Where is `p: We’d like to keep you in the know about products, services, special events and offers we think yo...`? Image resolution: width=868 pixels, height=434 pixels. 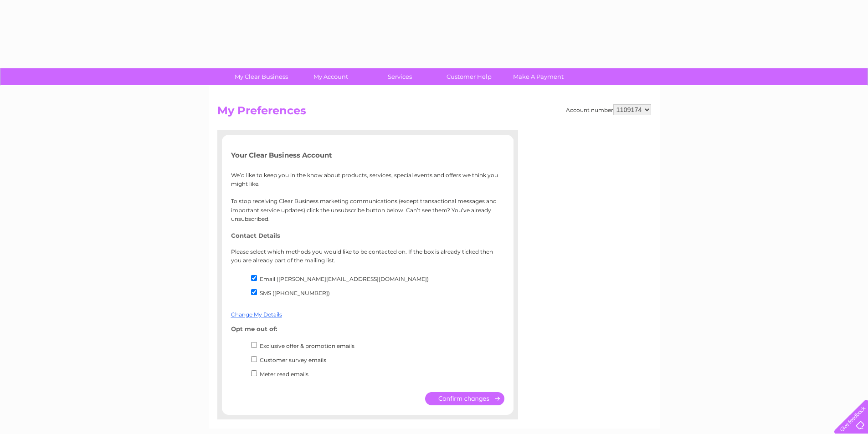
p: We’d like to keep you in the know about products, services, special events and offers we think yo... is located at coordinates (367, 197).